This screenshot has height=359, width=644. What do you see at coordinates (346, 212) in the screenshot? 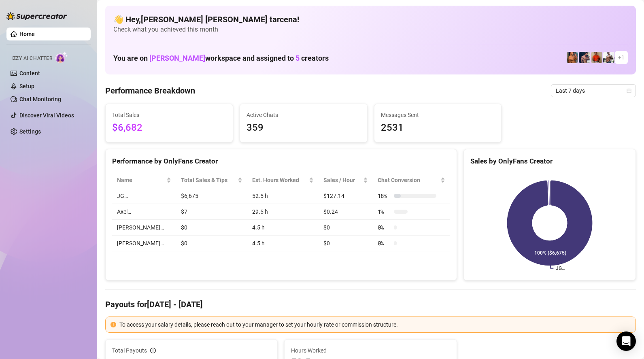
I see `td: $0.24` at bounding box center [346, 212].